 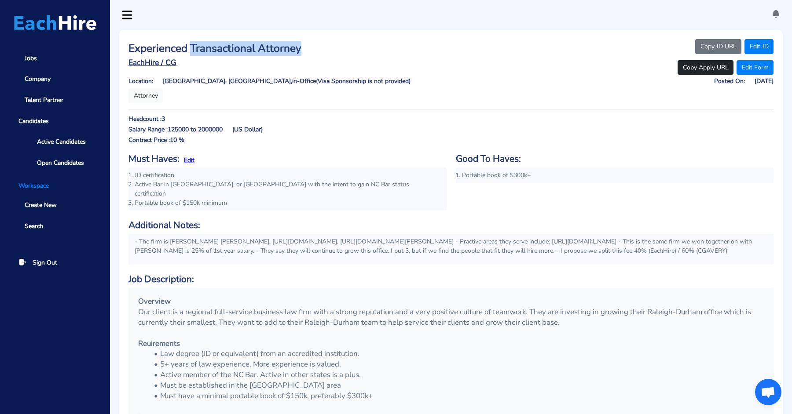 What do you see at coordinates (451, 279) in the screenshot?
I see `h6: Job Description:` at bounding box center [451, 279].